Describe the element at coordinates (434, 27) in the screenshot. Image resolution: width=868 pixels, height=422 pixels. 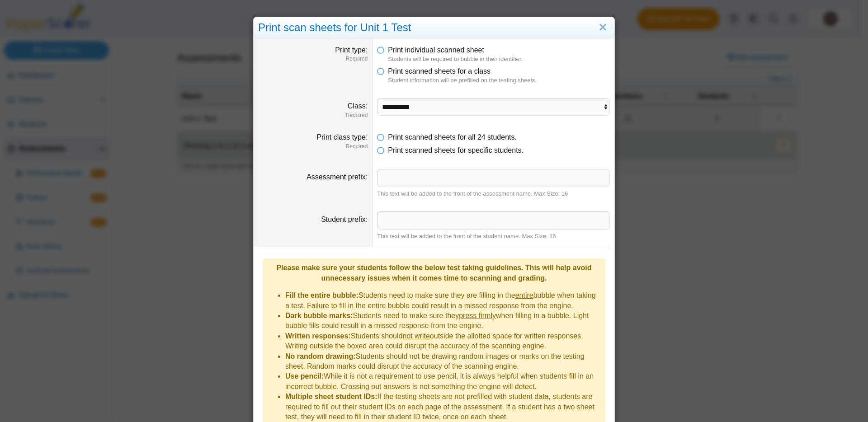
I see `div: Print scan sheets for Unit 1 Test` at that location.